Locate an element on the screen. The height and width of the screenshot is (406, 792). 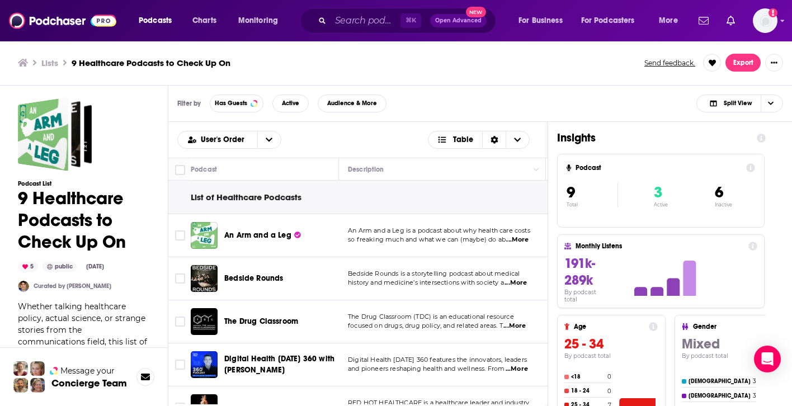
img: Jules Profile is located at coordinates (37, 369).